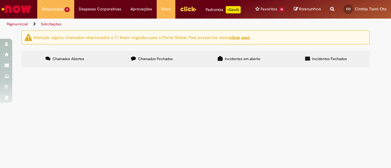  Describe the element at coordinates (282, 9) in the screenshot. I see `span: 14` at that location.